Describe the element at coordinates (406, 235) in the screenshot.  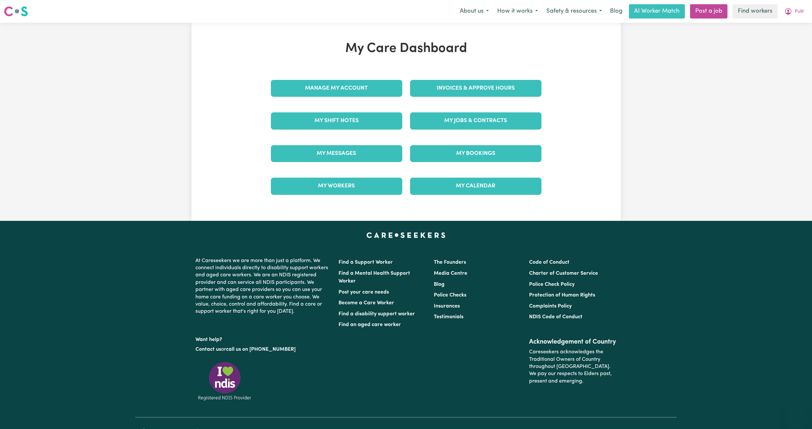
I see `a: Careseekers home page` at that location.